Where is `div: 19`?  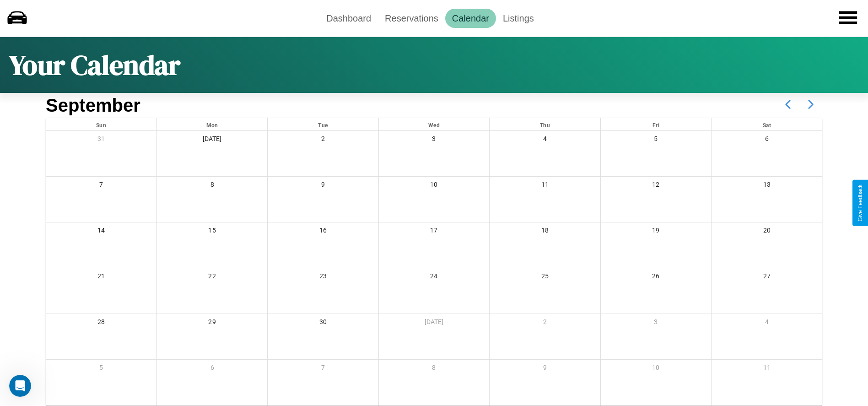 div: 19 is located at coordinates (656, 232).